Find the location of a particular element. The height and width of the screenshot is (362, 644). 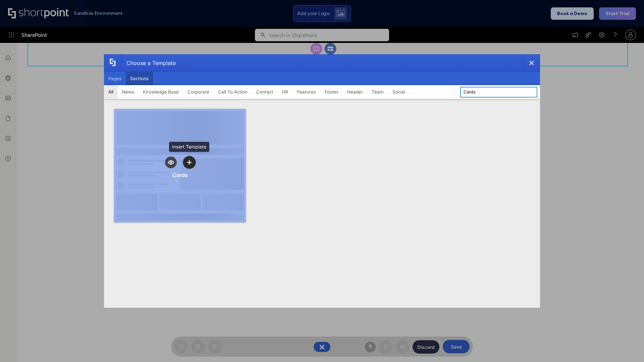

button: All is located at coordinates (111, 92).